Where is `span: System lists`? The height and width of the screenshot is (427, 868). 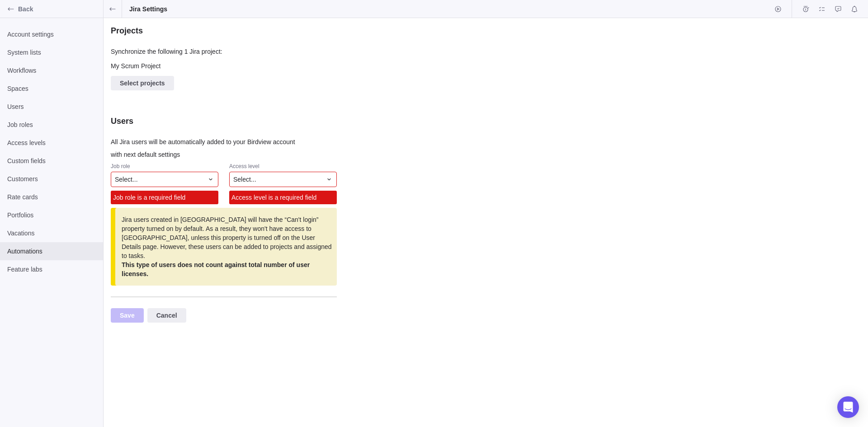
span: System lists is located at coordinates (51, 52).